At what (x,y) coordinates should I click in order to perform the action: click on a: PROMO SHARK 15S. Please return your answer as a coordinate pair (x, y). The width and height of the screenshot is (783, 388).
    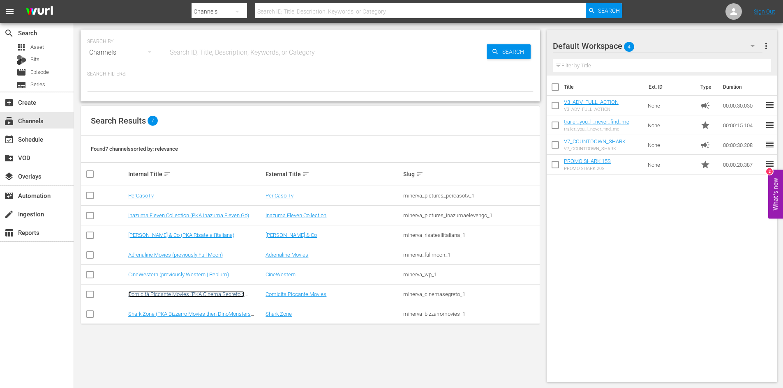
    Looking at the image, I should click on (587, 161).